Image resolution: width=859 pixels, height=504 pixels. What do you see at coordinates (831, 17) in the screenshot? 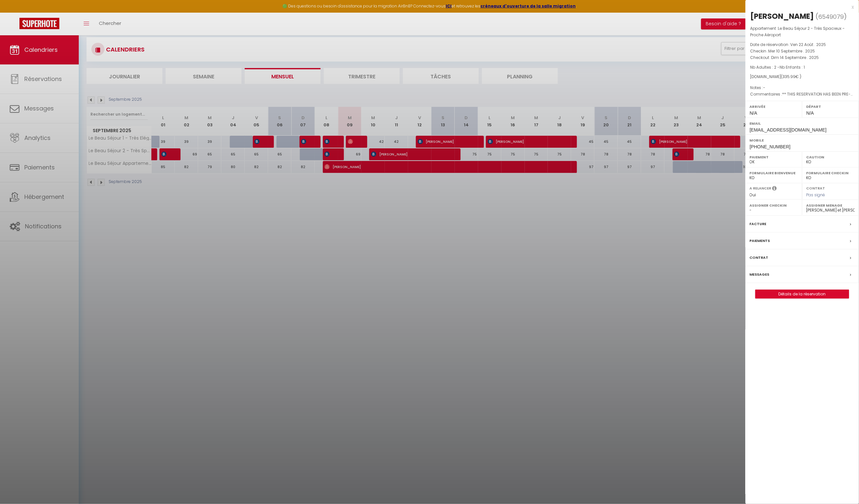
I see `span: 6549079` at bounding box center [831, 17].